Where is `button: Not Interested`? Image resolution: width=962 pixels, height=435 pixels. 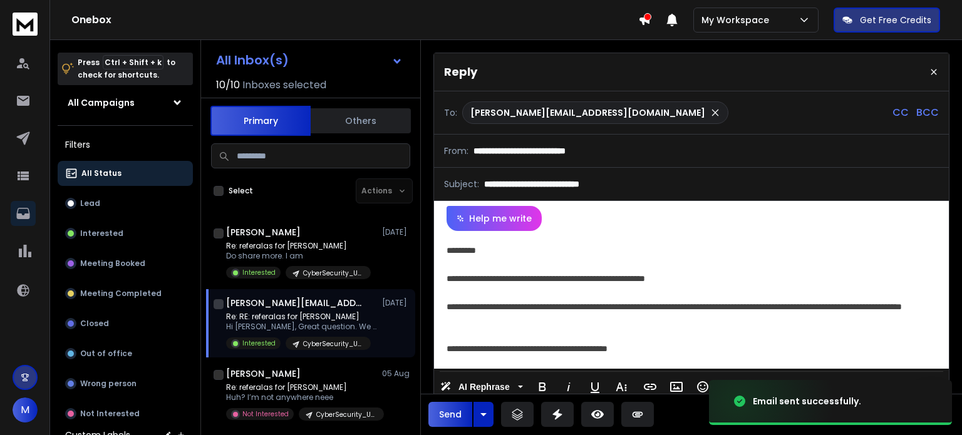 button: Not Interested is located at coordinates (125, 414).